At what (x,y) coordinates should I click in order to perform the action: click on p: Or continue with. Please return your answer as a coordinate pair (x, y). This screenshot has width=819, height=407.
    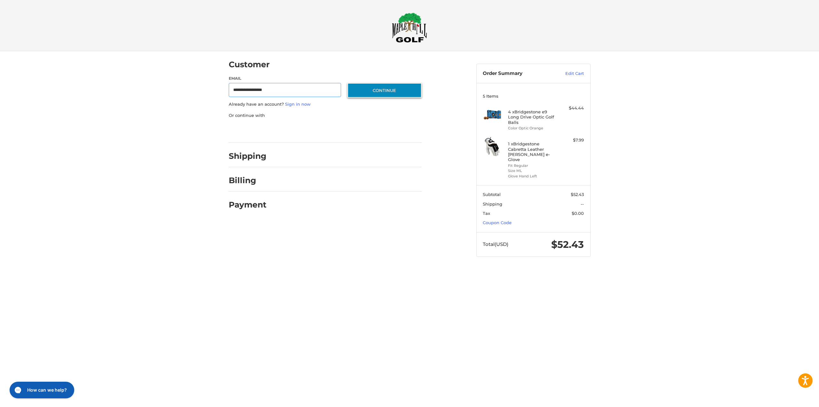
    Looking at the image, I should click on (325, 115).